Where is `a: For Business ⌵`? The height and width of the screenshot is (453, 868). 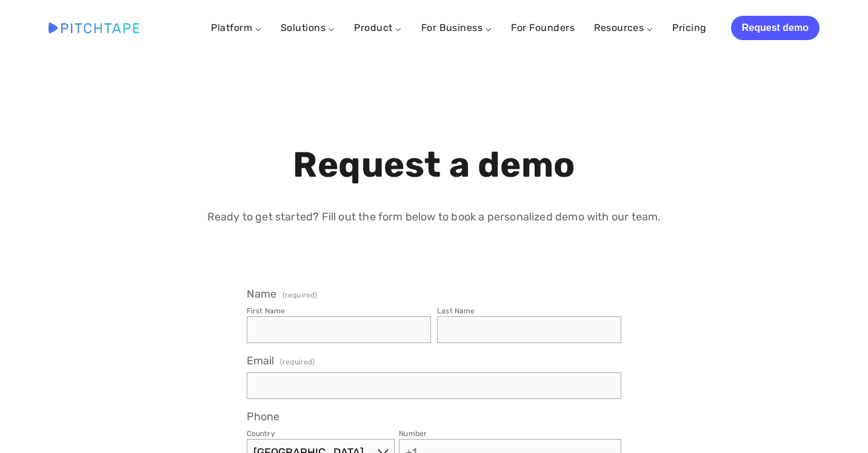
a: For Business ⌵ is located at coordinates (457, 27).